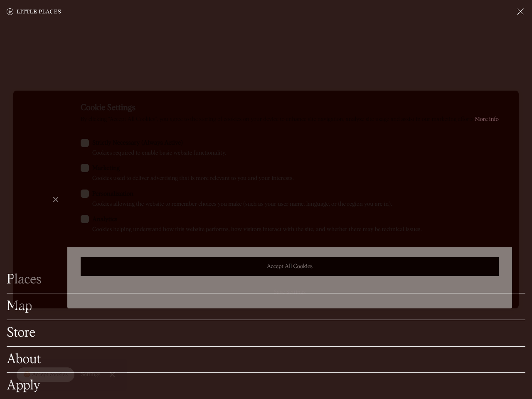  I want to click on a: Close Cookie Preference Manager, so click(56, 199).